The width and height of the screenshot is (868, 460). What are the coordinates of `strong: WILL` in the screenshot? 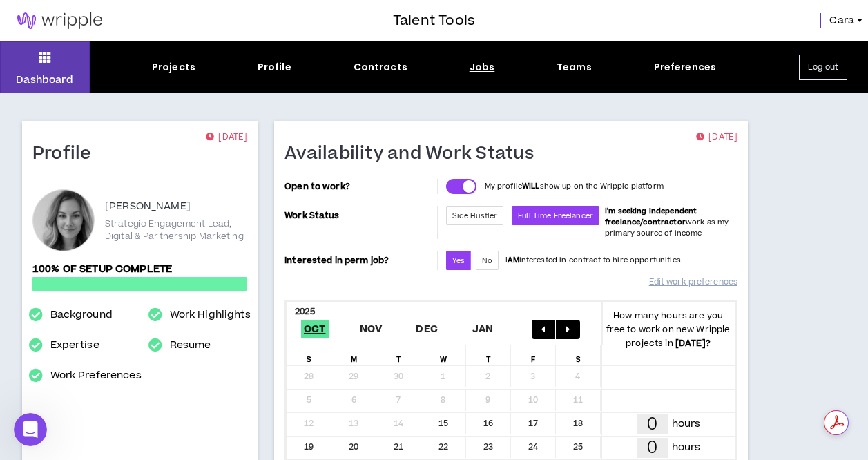 It's located at (531, 186).